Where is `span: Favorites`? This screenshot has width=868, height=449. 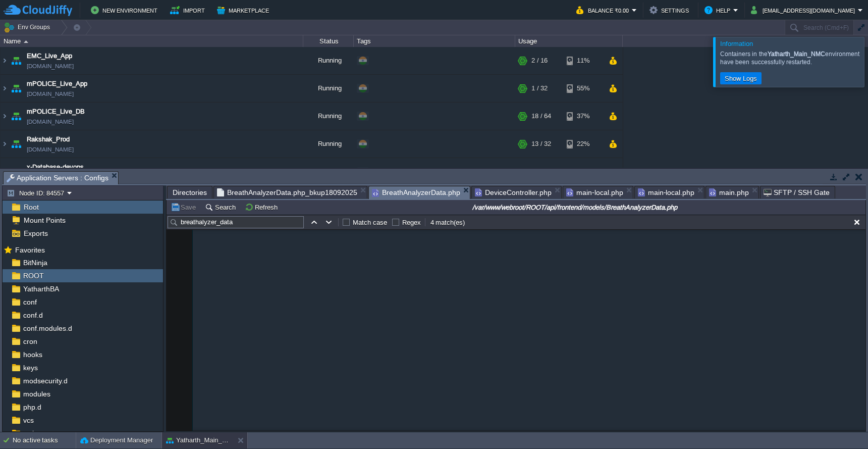 span: Favorites is located at coordinates (30, 250).